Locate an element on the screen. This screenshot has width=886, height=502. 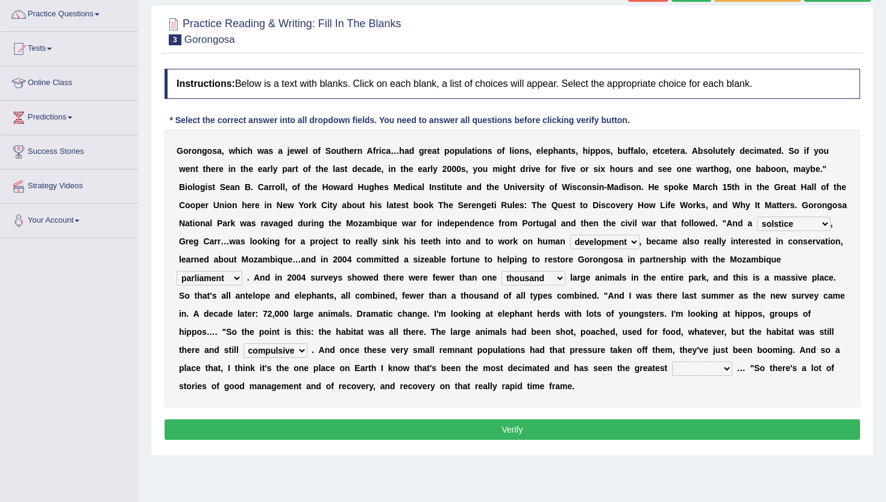
a: Strategy Videos is located at coordinates (69, 185).